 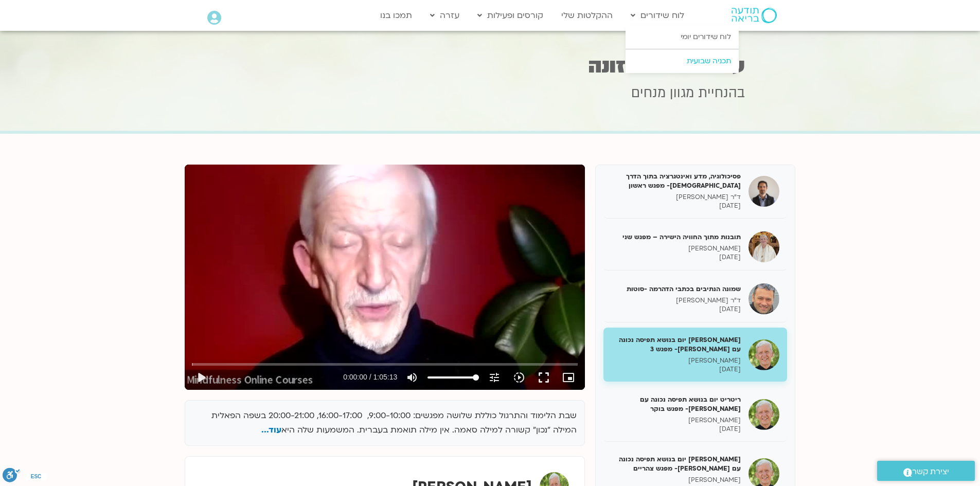 What do you see at coordinates (385, 423) in the screenshot?
I see `p: שבת הלימוד והתרגול כוללת שלושה מפגשים: 9:00-10:00, 16:00-17:00, 20:00-21:00 בשפה הפאלית המילה "נכ...` at bounding box center [385, 423].